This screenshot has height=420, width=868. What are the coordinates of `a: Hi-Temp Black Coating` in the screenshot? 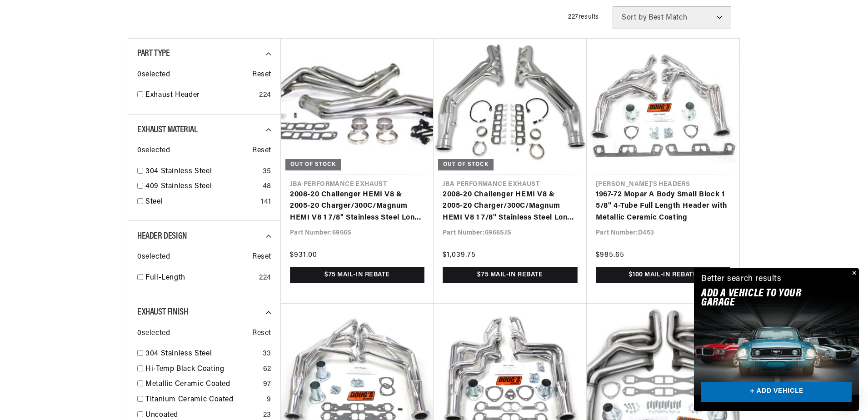 It's located at (202, 369).